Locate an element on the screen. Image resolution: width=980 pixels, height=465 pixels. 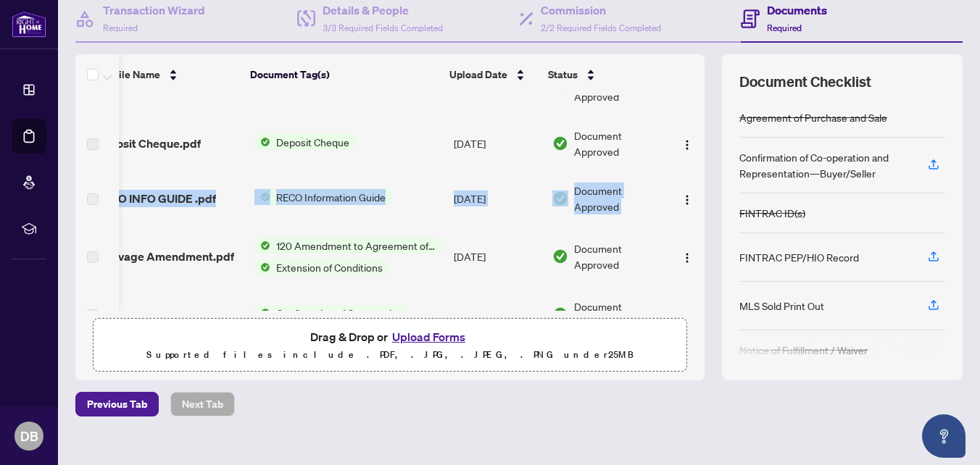
span: Drag & Drop orUpload FormsSupported files include .PDF, .JPG, .JPEG, .PNG under25MB is located at coordinates (390, 345).